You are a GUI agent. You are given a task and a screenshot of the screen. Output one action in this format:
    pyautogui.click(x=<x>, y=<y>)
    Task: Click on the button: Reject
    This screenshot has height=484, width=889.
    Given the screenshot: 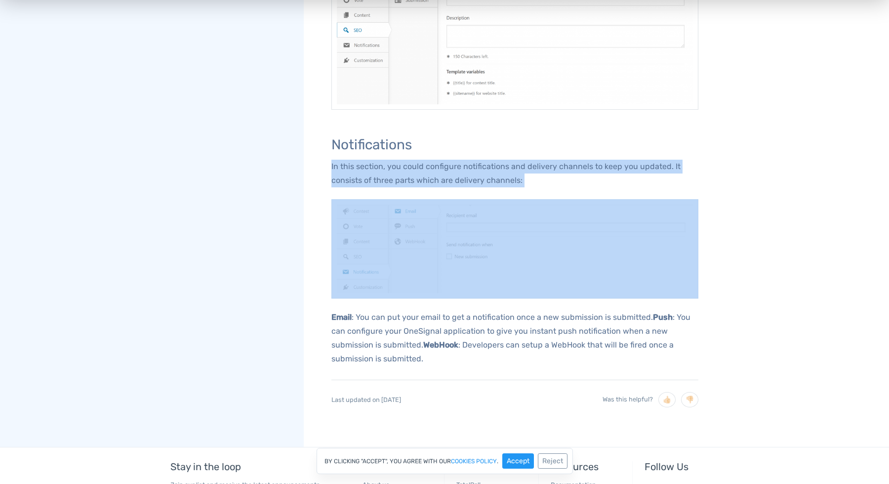 What is the action you would take?
    pyautogui.click(x=553, y=460)
    